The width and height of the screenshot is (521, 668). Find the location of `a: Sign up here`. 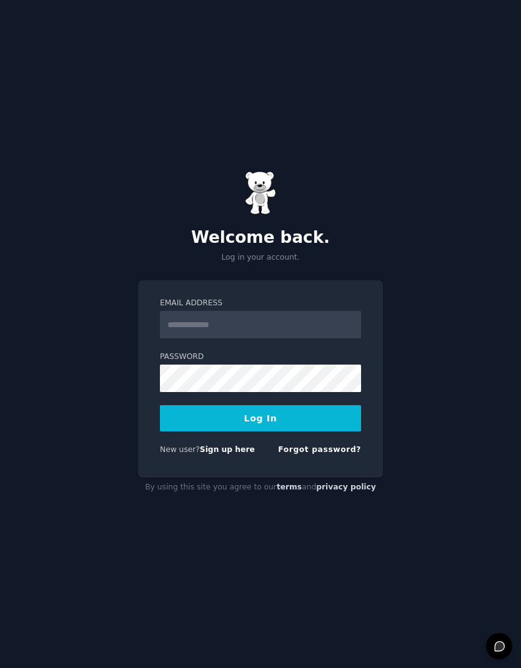

a: Sign up here is located at coordinates (227, 449).